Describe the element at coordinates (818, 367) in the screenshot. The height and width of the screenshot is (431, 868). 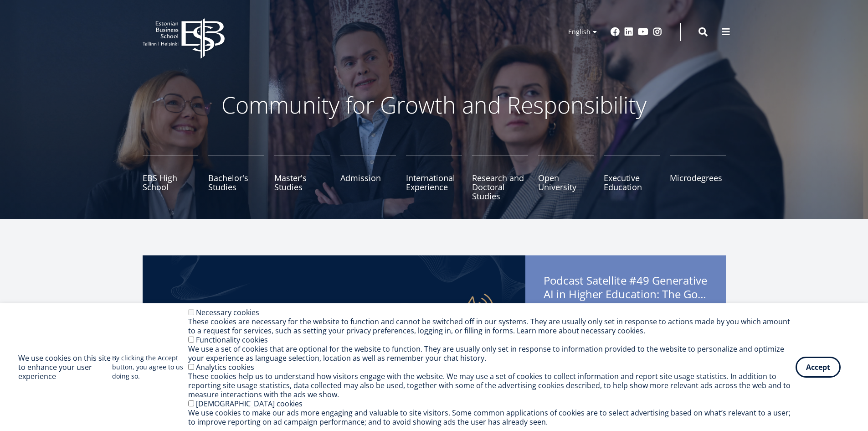
I see `button: Accept` at that location.